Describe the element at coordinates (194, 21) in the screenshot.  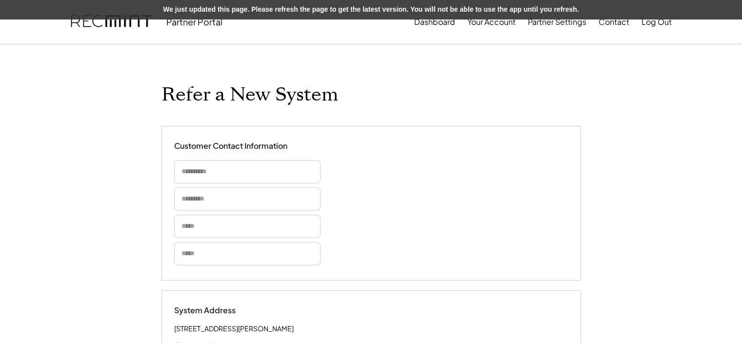
I see `div: Partner Portal` at that location.